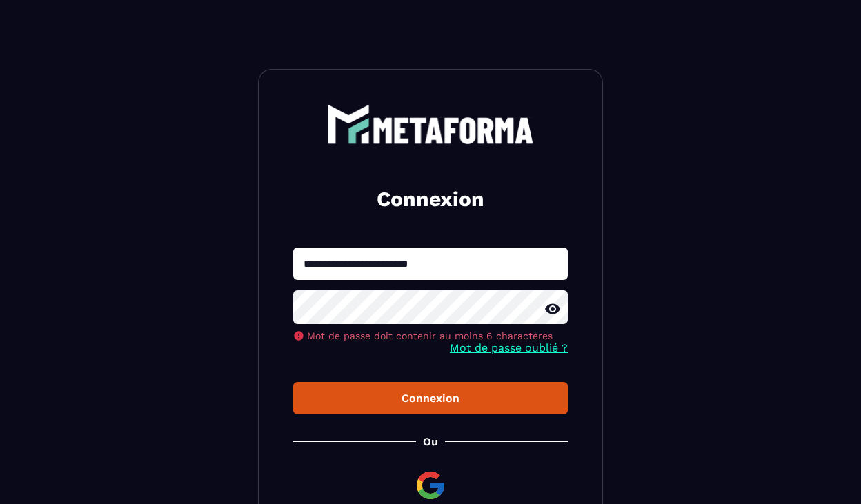  Describe the element at coordinates (430, 124) in the screenshot. I see `img: logo` at that location.